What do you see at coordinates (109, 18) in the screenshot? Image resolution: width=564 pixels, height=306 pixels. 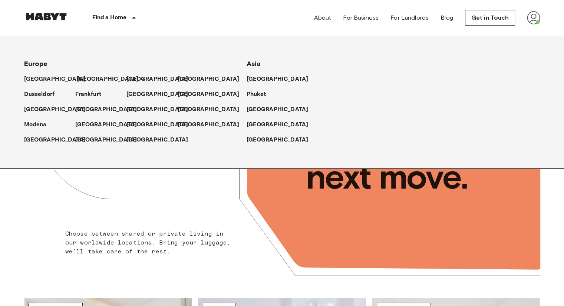 I see `p: Find a Home` at bounding box center [109, 18].